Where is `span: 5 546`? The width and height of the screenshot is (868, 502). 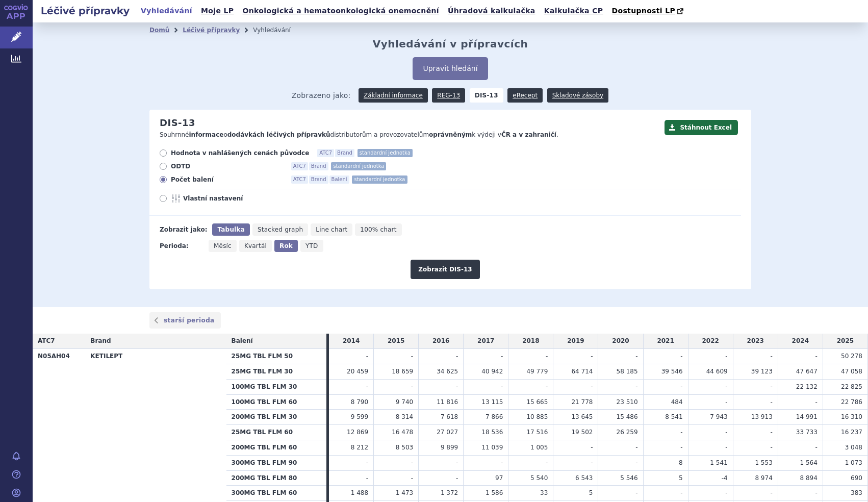
span: 5 546 is located at coordinates (628, 478).